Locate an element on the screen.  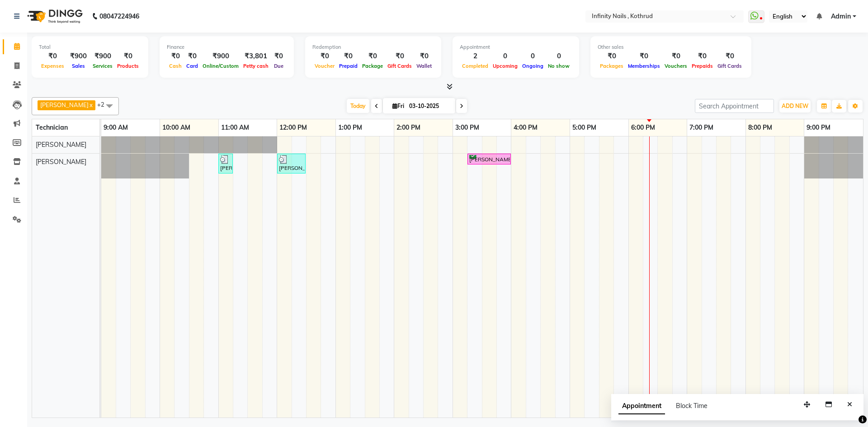
span: Ongoing is located at coordinates (532, 66).